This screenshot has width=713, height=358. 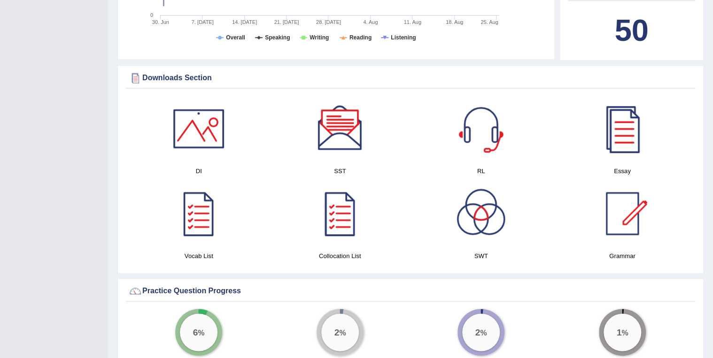 What do you see at coordinates (161, 22) in the screenshot?
I see `tspan: 30. Jun` at bounding box center [161, 22].